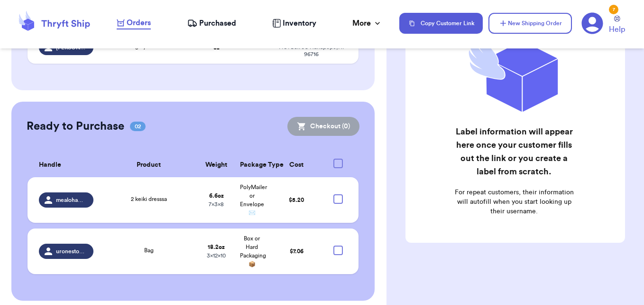 This screenshot has width=644, height=305. What do you see at coordinates (514, 152) in the screenshot?
I see `h2: Label information will appear here once your customer fills out the link or you create a label fr...` at bounding box center [514, 152].